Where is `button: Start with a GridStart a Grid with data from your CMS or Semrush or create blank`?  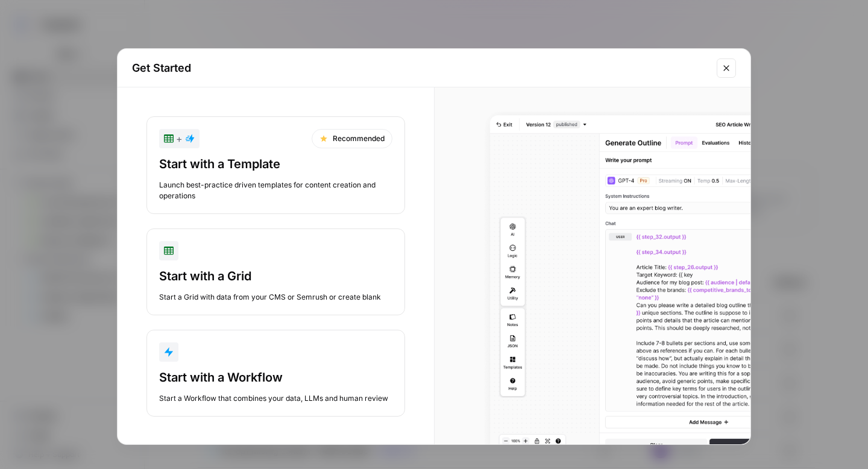 button: Start with a GridStart a Grid with data from your CMS or Semrush or create blank is located at coordinates (276, 272).